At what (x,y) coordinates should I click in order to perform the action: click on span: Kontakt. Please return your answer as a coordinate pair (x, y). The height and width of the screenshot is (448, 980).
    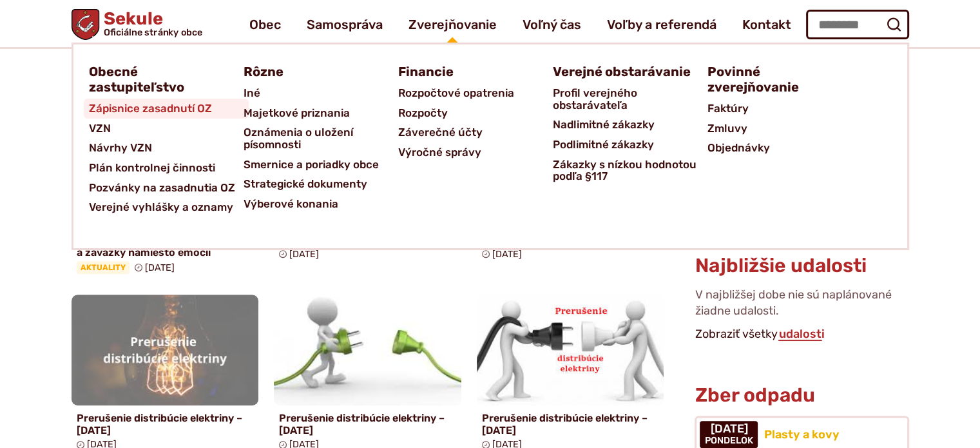
    Looking at the image, I should click on (767, 24).